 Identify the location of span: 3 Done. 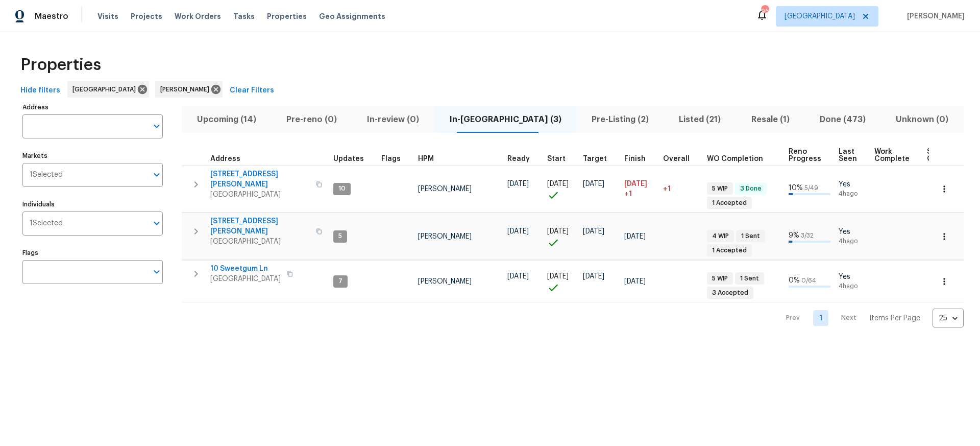
(751, 189).